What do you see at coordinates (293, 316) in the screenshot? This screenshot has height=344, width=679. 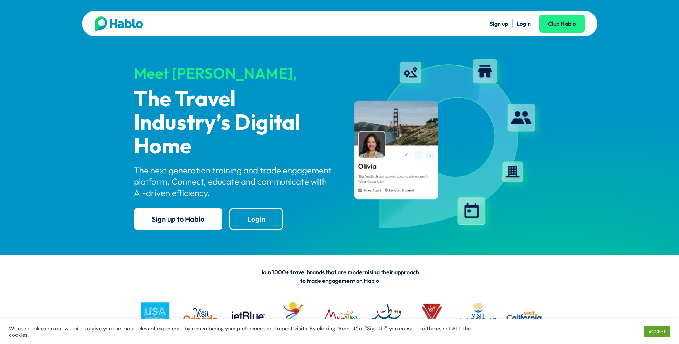 I see `img: Tourism Australia` at bounding box center [293, 316].